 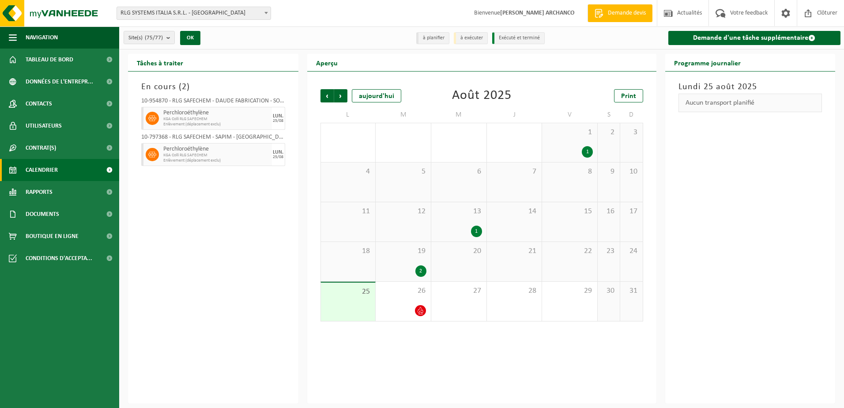 What do you see at coordinates (751, 103) in the screenshot?
I see `div: Aucun transport planifié` at bounding box center [751, 103].